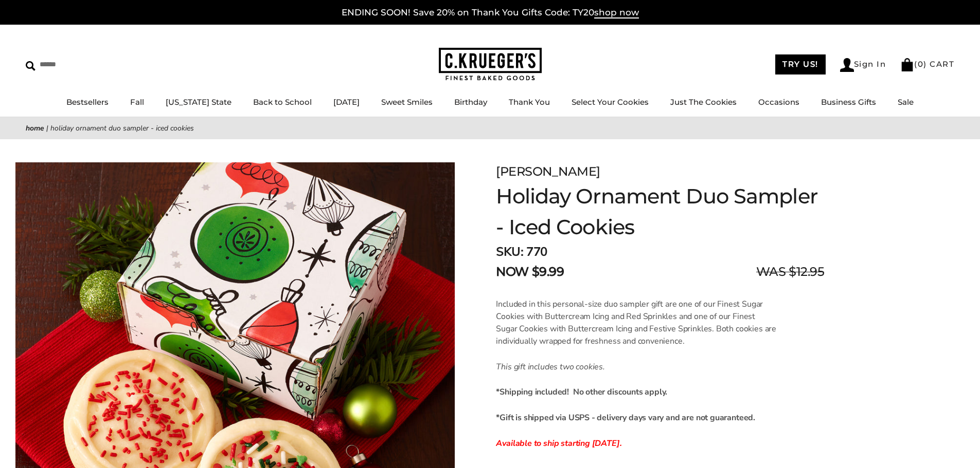  Describe the element at coordinates (801, 64) in the screenshot. I see `a: TRY US!` at that location.